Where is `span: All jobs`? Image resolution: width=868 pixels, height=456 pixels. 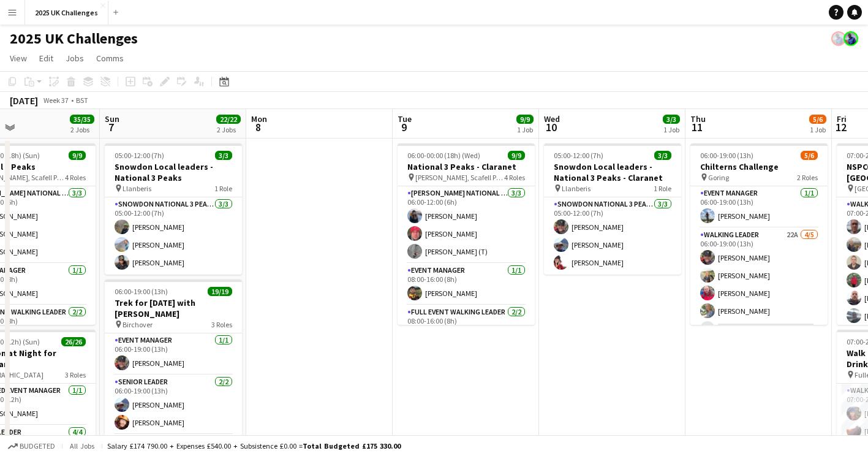
span: All jobs is located at coordinates (82, 446).